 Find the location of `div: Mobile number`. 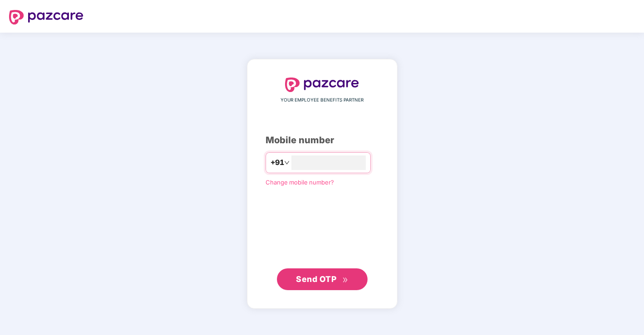

div: Mobile number is located at coordinates (323, 140).